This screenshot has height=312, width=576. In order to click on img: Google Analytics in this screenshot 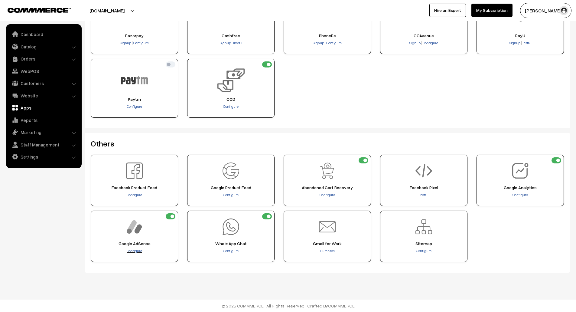, I will do `click(520, 170)`.